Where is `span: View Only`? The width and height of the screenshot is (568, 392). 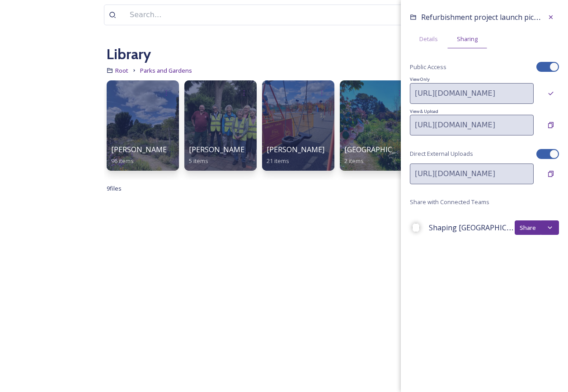 span: View Only is located at coordinates (485, 79).